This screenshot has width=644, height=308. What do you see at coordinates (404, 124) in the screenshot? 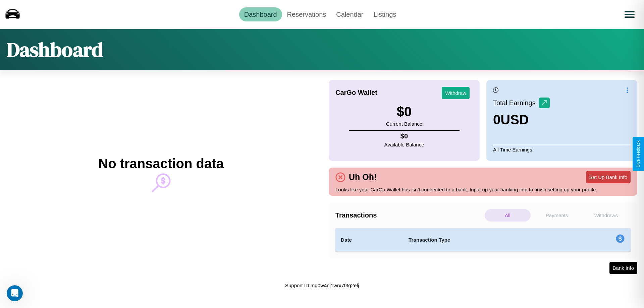
I see `p: Current Balance` at bounding box center [404, 124].